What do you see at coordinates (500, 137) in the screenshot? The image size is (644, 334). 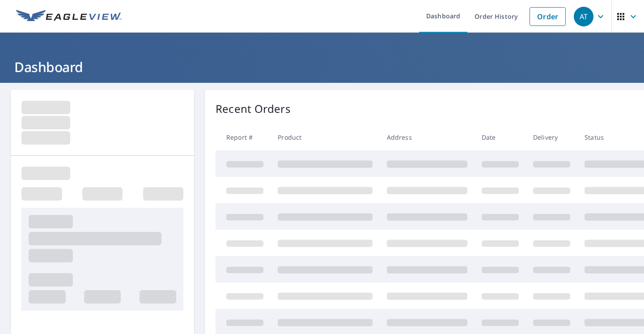 I see `th: Date` at bounding box center [500, 137].